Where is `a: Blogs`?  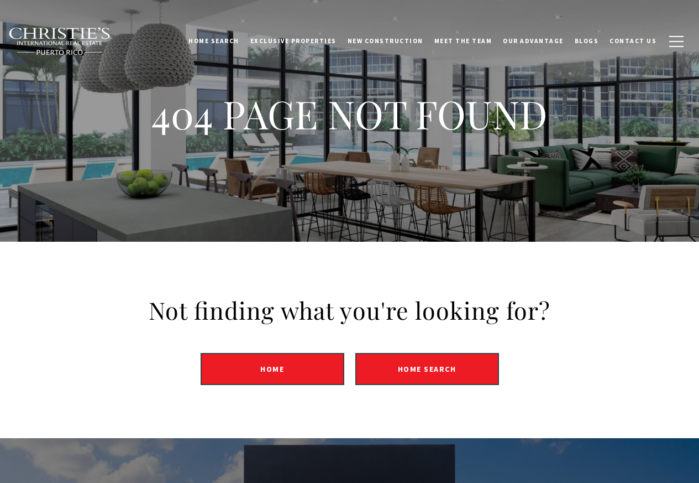 a: Blogs is located at coordinates (587, 41).